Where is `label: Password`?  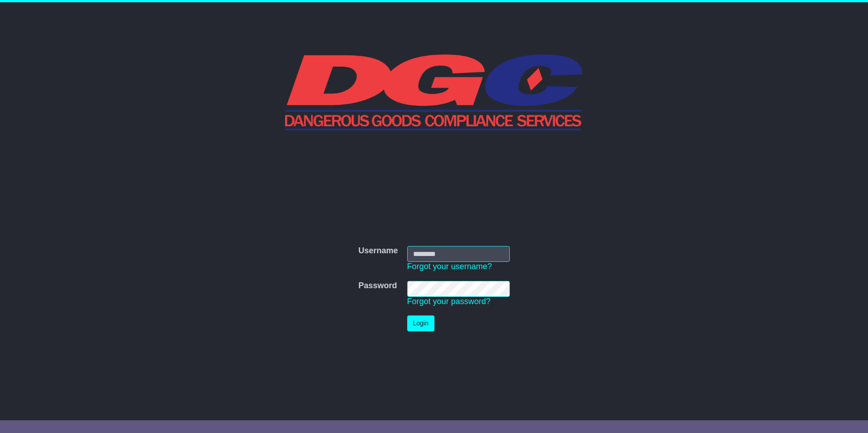
label: Password is located at coordinates (378, 286).